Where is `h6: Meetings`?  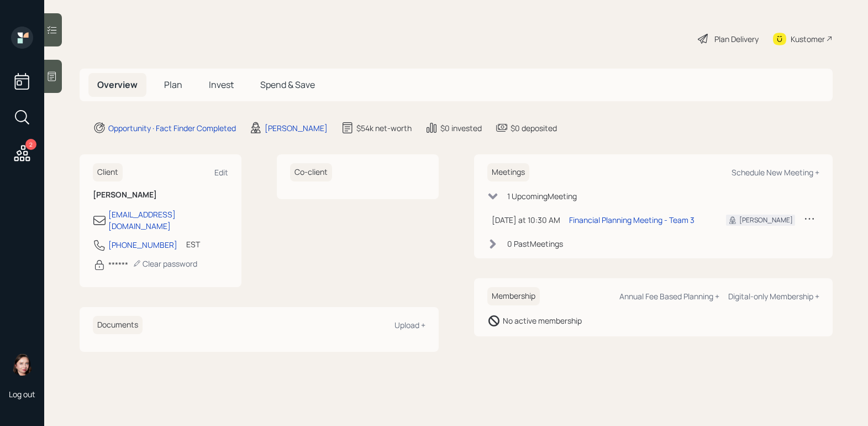 h6: Meetings is located at coordinates (509, 172).